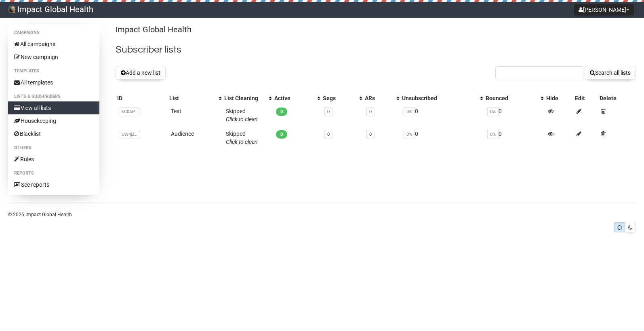  Describe the element at coordinates (54, 173) in the screenshot. I see `li: Reports` at that location.